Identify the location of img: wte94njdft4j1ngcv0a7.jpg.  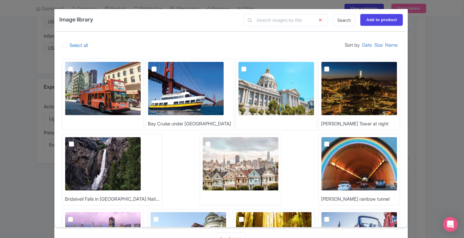
(359, 88).